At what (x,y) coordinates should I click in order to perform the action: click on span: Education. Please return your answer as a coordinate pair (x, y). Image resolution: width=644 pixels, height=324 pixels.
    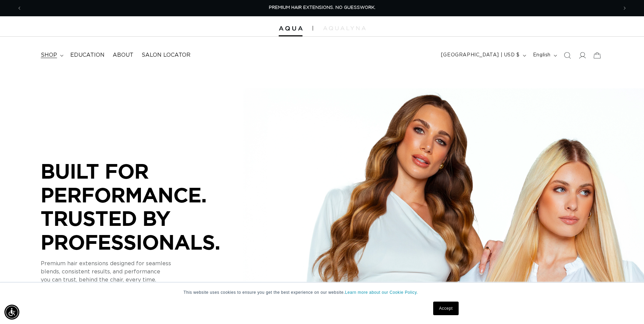
    Looking at the image, I should click on (87, 55).